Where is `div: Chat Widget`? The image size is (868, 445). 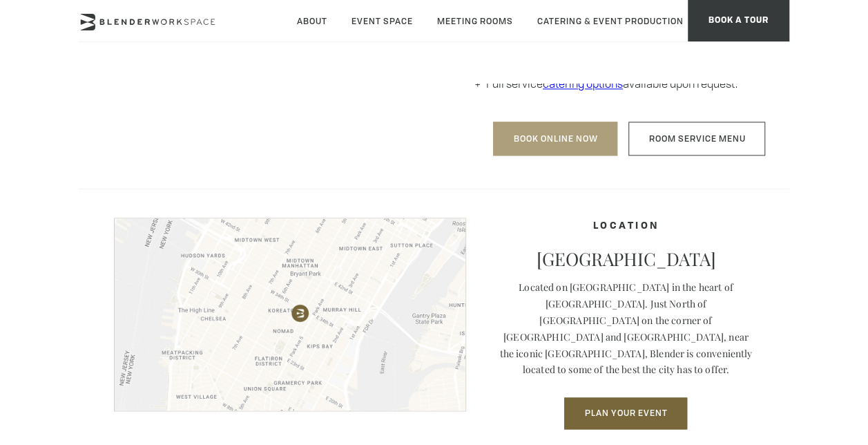
div: Chat Widget is located at coordinates (833, 412).